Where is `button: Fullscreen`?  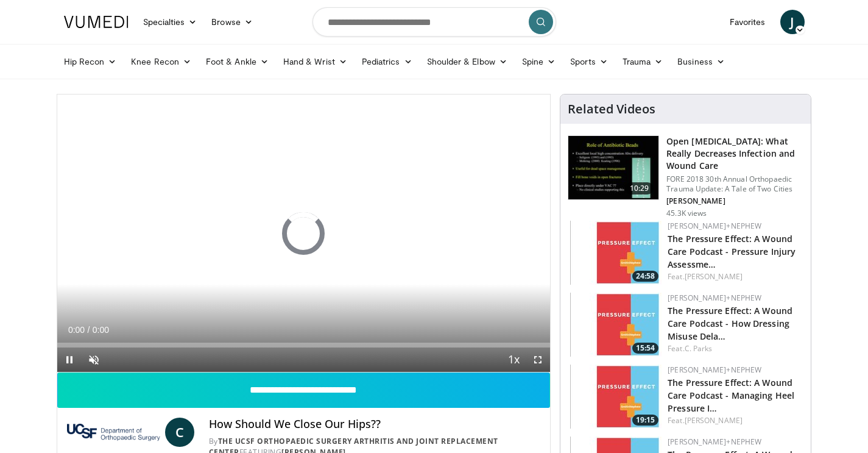
button: Fullscreen is located at coordinates (538, 360).